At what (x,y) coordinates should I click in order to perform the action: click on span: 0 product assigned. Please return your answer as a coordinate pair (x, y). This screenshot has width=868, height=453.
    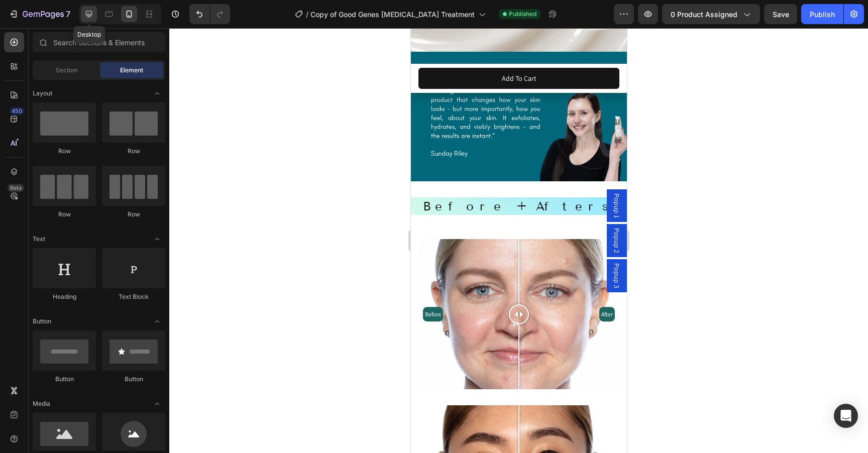
    Looking at the image, I should click on (704, 14).